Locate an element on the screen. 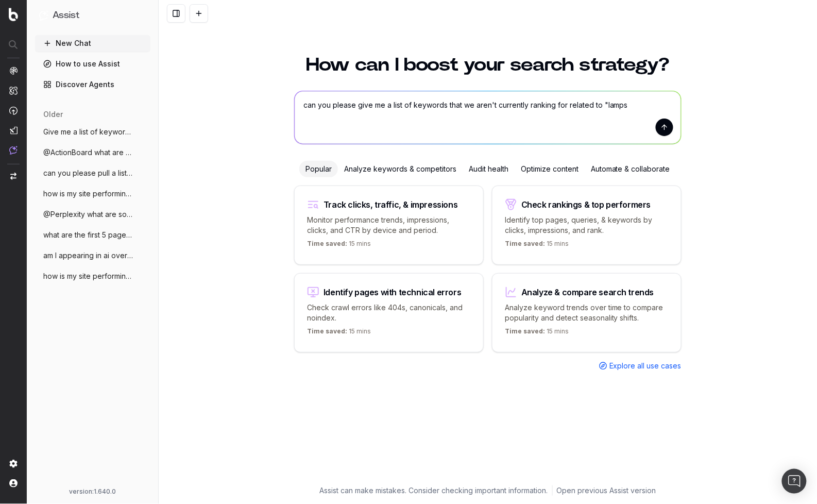 The image size is (817, 504). a: How to use Assist is located at coordinates (93, 64).